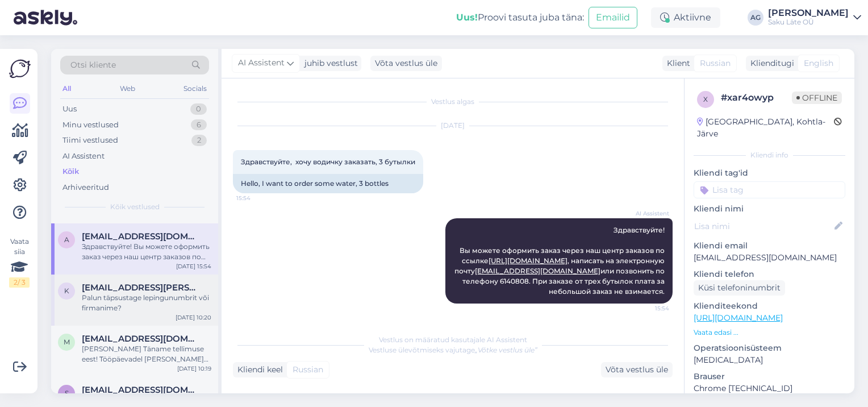 The height and width of the screenshot is (407, 868). I want to click on span: a, so click(66, 240).